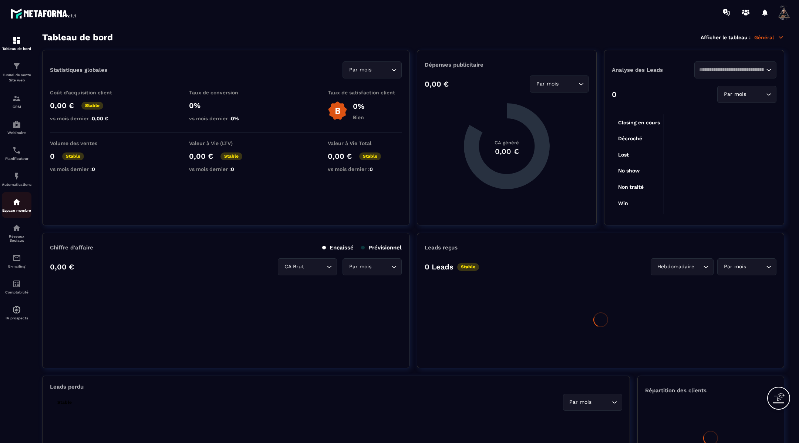 The image size is (799, 443). Describe the element at coordinates (17, 48) in the screenshot. I see `p: Tableau de bord` at that location.